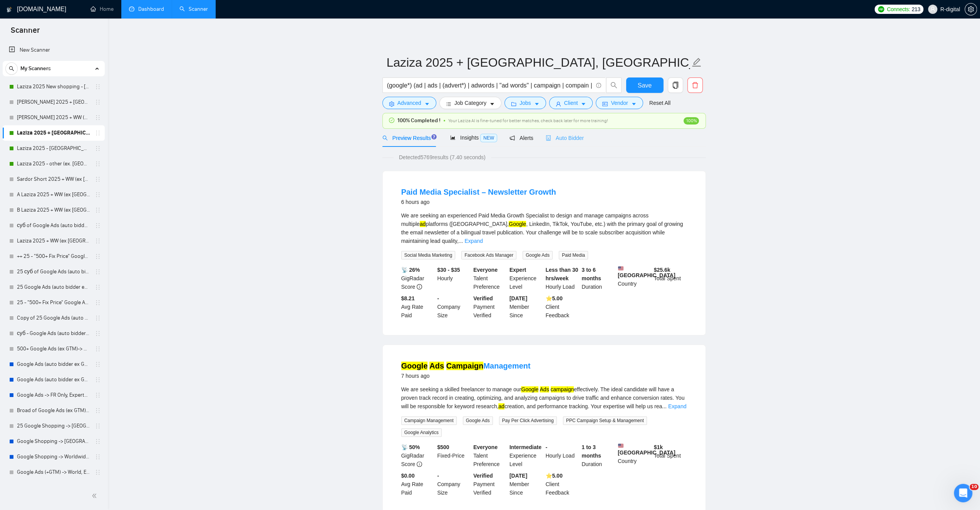 The height and width of the screenshot is (510, 980). I want to click on a: homeHome, so click(102, 9).